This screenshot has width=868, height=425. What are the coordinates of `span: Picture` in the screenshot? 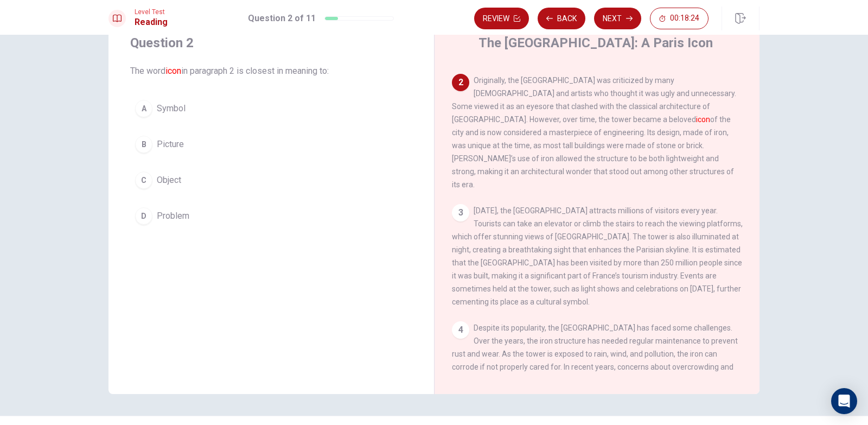 It's located at (171, 145).